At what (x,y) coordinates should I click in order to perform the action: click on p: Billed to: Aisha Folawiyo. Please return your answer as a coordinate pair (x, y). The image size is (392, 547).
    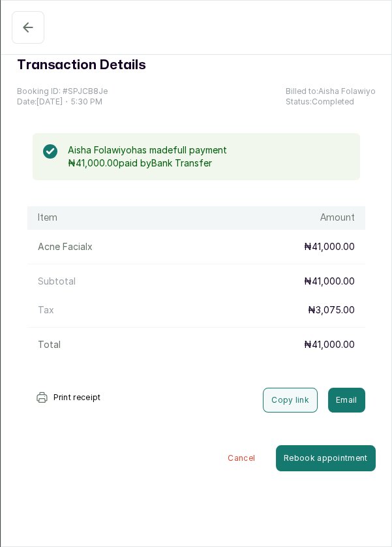
    Looking at the image, I should click on (331, 91).